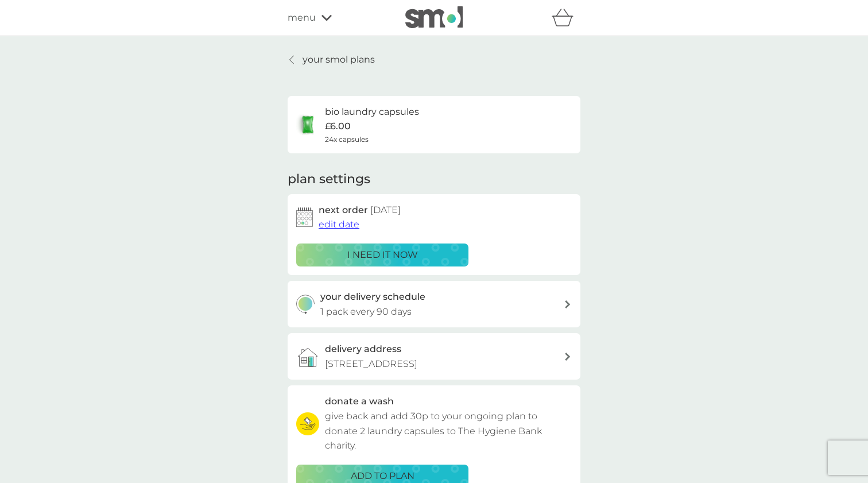 This screenshot has height=483, width=868. Describe the element at coordinates (383, 254) in the screenshot. I see `button: i need it now` at that location.